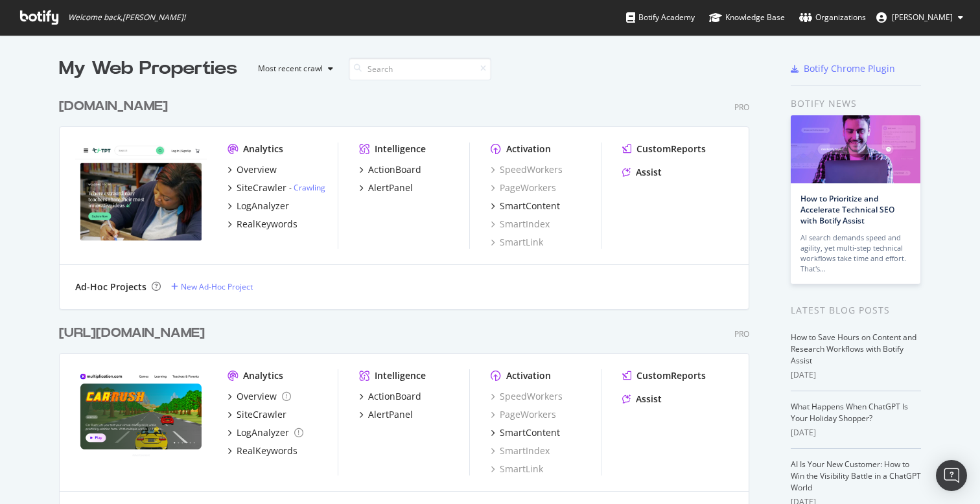 This screenshot has height=504, width=980. I want to click on div: Organizations, so click(832, 18).